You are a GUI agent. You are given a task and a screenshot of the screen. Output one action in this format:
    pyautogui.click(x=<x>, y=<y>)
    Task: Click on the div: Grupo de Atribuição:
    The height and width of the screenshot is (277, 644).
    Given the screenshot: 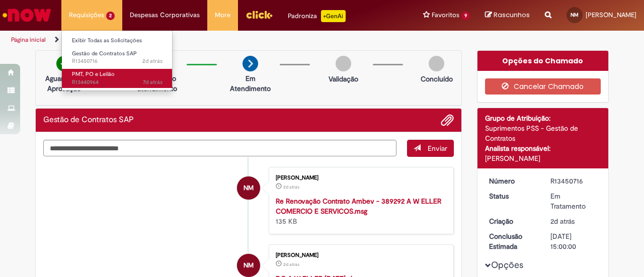 What is the action you would take?
    pyautogui.click(x=543, y=118)
    